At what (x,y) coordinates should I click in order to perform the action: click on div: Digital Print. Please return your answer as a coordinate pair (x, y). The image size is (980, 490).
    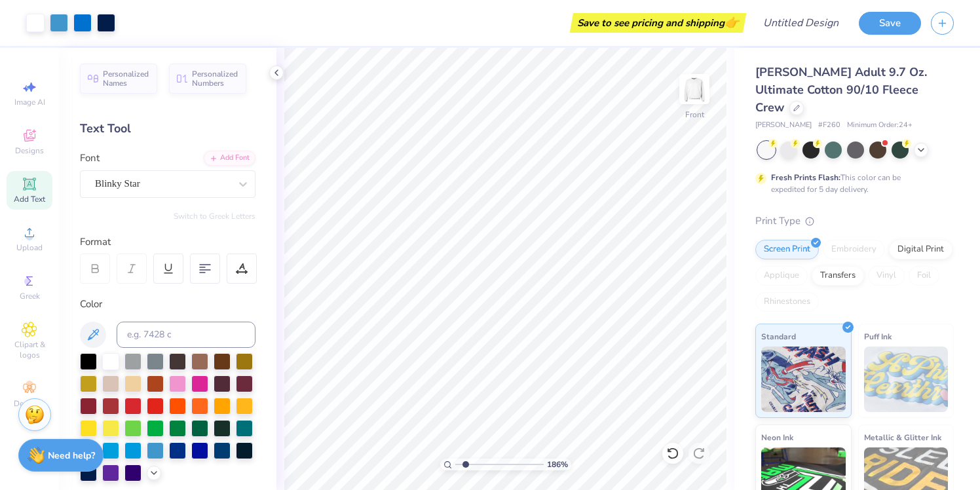
    Looking at the image, I should click on (921, 249).